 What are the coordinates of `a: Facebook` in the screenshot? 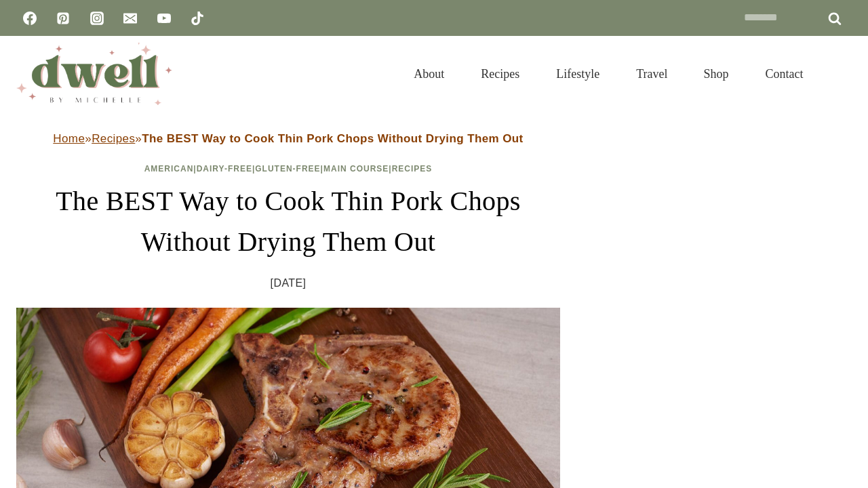 It's located at (30, 19).